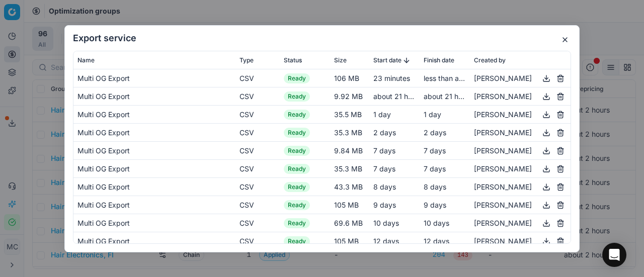 The width and height of the screenshot is (644, 277). Describe the element at coordinates (439, 60) in the screenshot. I see `span: Finish date` at that location.